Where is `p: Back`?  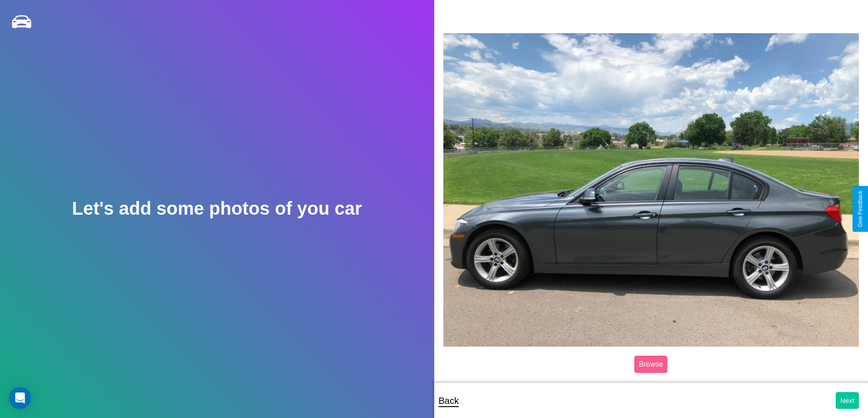
p: Back is located at coordinates (449, 401).